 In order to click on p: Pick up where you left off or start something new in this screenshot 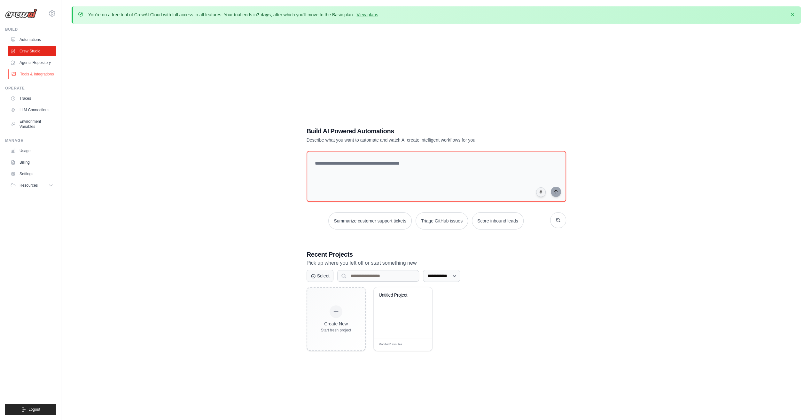, I will do `click(436, 263)`.